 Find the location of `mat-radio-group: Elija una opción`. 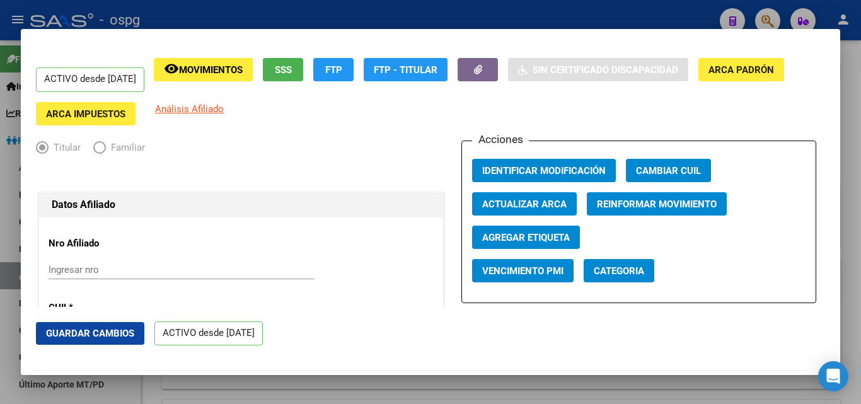

mat-radio-group: Elija una opción is located at coordinates (96, 150).